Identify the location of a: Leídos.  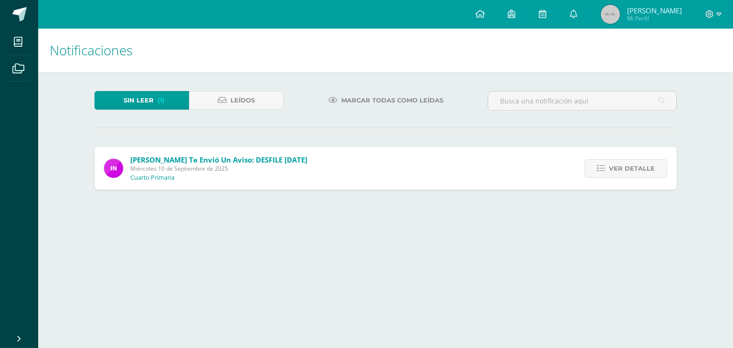
(236, 100).